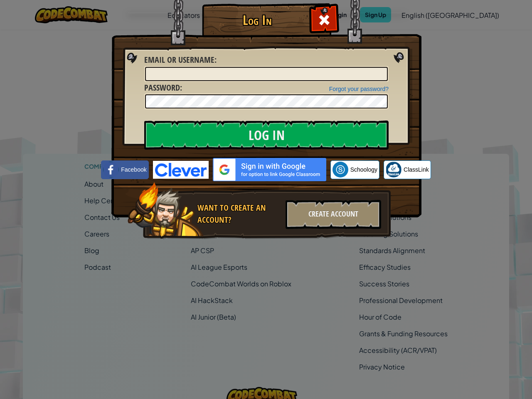 This screenshot has width=532, height=399. Describe the element at coordinates (257, 20) in the screenshot. I see `h1: Log In` at that location.